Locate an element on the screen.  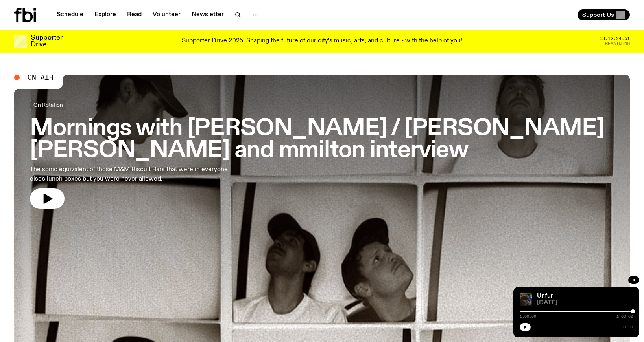
span: On Air is located at coordinates (40, 77).